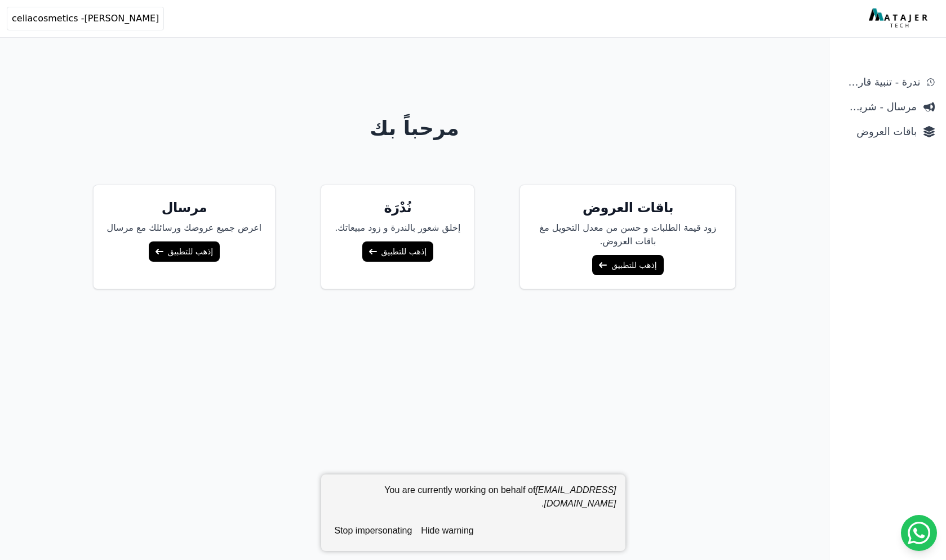  What do you see at coordinates (447, 531) in the screenshot?
I see `button: hide warning` at bounding box center [447, 531].